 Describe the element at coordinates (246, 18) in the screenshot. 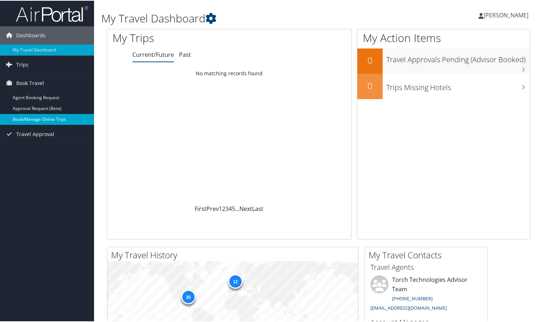

I see `h1: My Travel Dashboard` at that location.